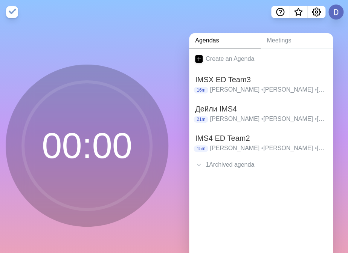 This screenshot has width=348, height=253. Describe the element at coordinates (225, 41) in the screenshot. I see `a: Agendas` at that location.